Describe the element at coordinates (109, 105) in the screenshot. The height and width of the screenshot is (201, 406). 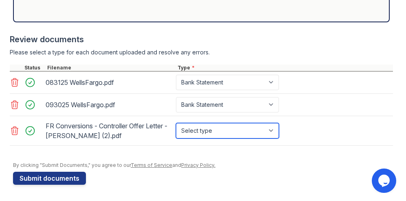
I see `div: 093025 WellsFargo.pdf` at that location.